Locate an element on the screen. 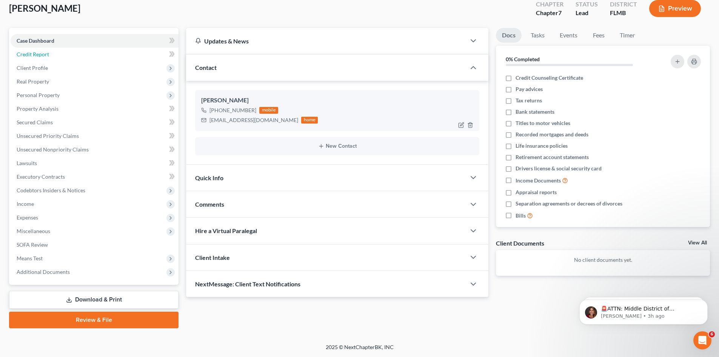  span: Additional Documents is located at coordinates (43, 271).